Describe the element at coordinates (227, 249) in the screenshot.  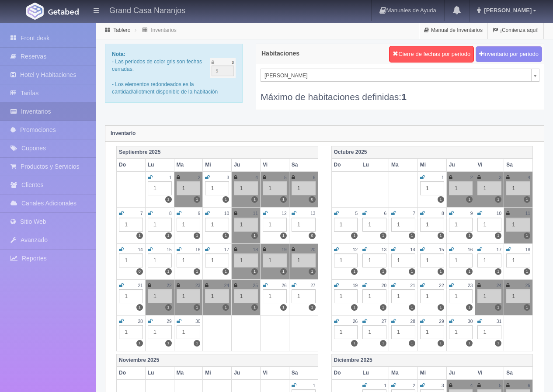
I see `small: 17` at that location.